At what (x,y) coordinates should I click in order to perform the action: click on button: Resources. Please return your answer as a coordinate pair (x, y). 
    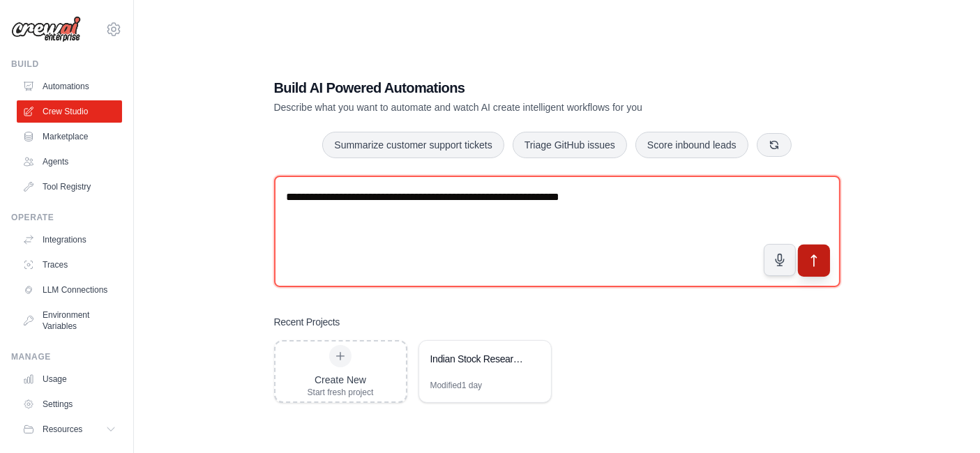
    Looking at the image, I should click on (69, 429).